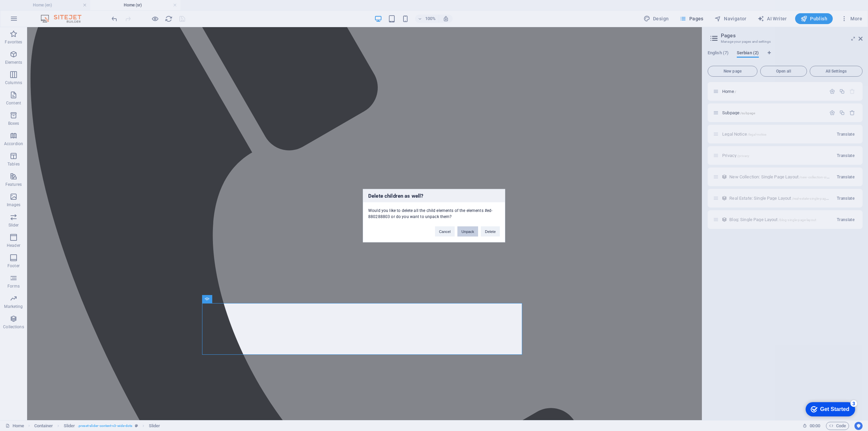 This screenshot has width=868, height=431. I want to click on div: Would you like to delete all the child elements of the elements #ed-880288803 or do you want to u..., so click(434, 211).